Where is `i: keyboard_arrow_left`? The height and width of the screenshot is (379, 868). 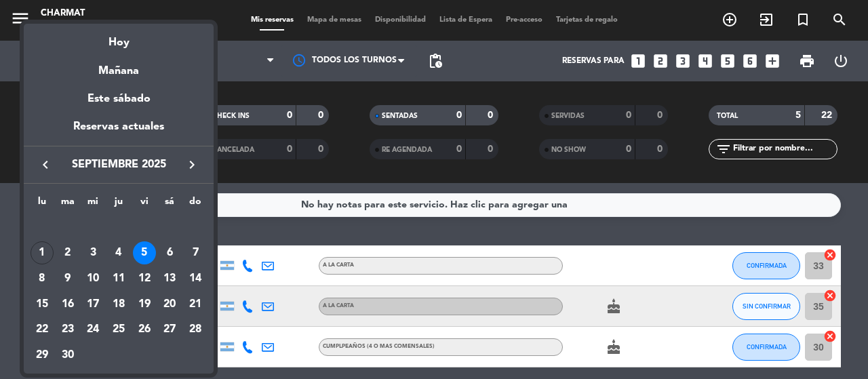 i: keyboard_arrow_left is located at coordinates (46, 164).